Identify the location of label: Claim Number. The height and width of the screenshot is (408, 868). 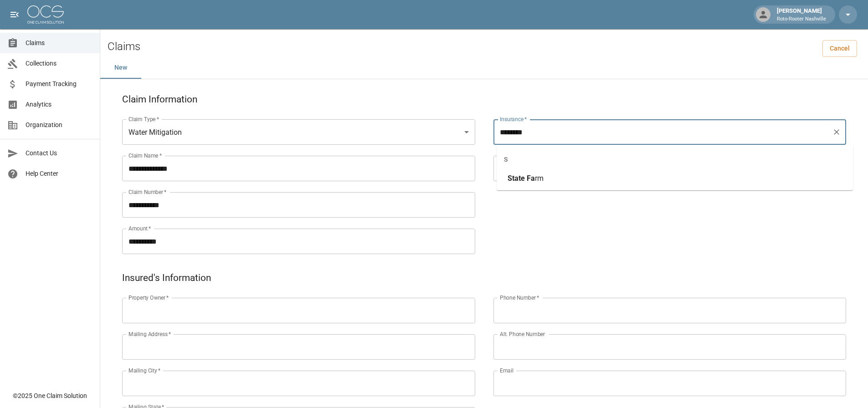
(147, 192).